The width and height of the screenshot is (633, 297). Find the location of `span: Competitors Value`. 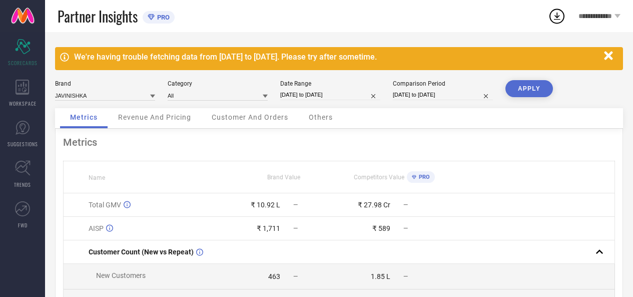

span: Competitors Value is located at coordinates (379, 177).